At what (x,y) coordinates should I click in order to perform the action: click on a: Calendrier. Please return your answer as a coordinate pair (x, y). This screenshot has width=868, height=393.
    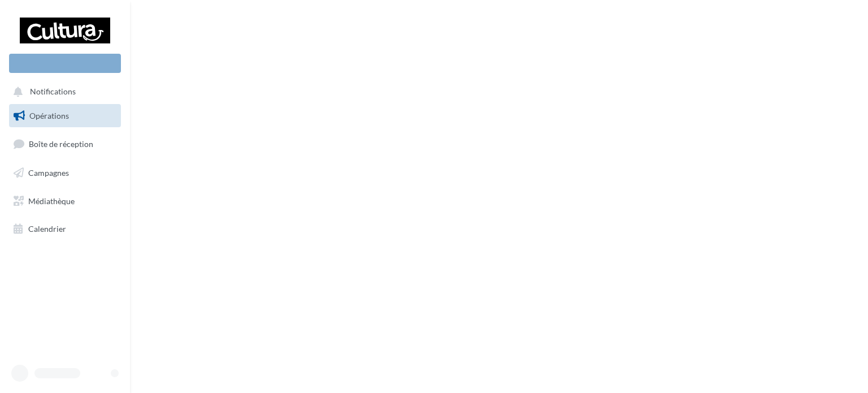
    Looking at the image, I should click on (65, 229).